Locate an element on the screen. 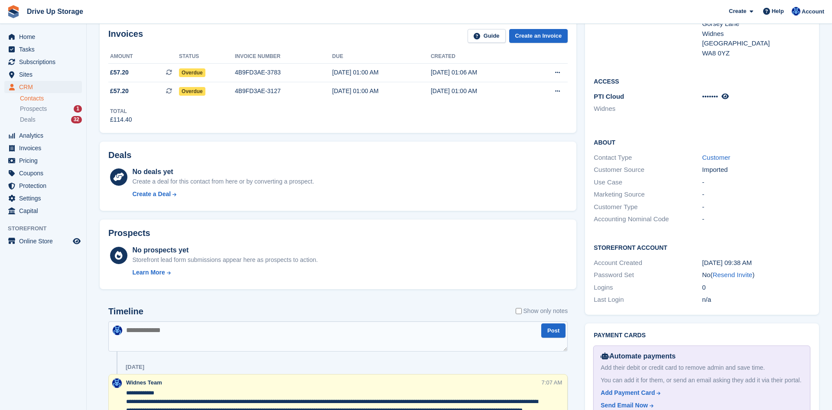 This screenshot has width=832, height=410. div: Imported is located at coordinates (756, 170).